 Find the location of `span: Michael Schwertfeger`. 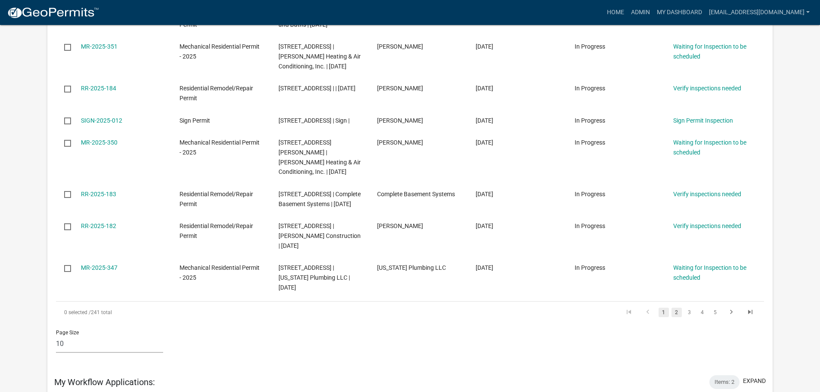

span: Michael Schwertfeger is located at coordinates (400, 120).